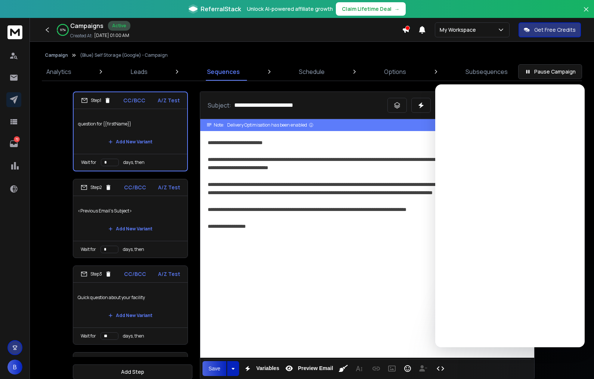  What do you see at coordinates (96, 187) in the screenshot?
I see `div: Step 2` at bounding box center [96, 187].